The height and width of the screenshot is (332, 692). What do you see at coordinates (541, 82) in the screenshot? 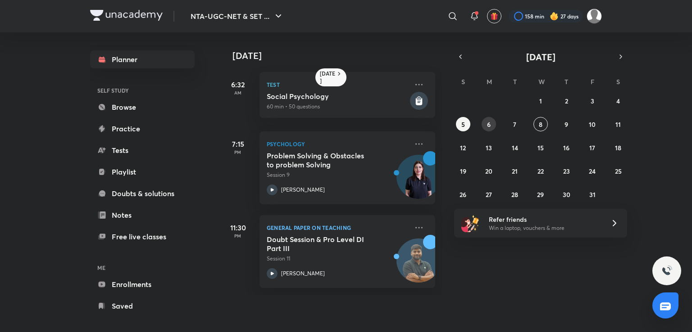
I see `abbr: Wednesday` at bounding box center [541, 82].